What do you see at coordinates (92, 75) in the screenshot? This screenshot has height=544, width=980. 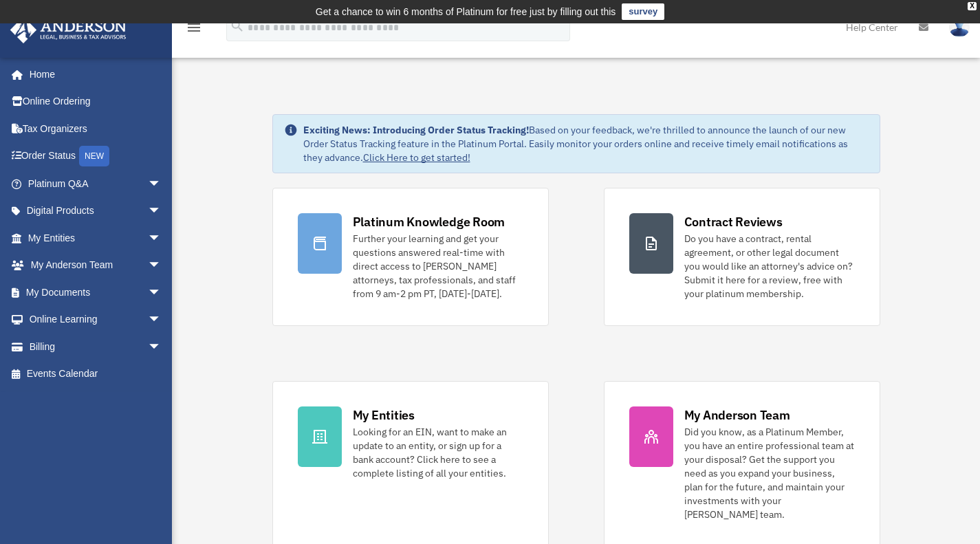 I see `a: Home` at bounding box center [92, 75].